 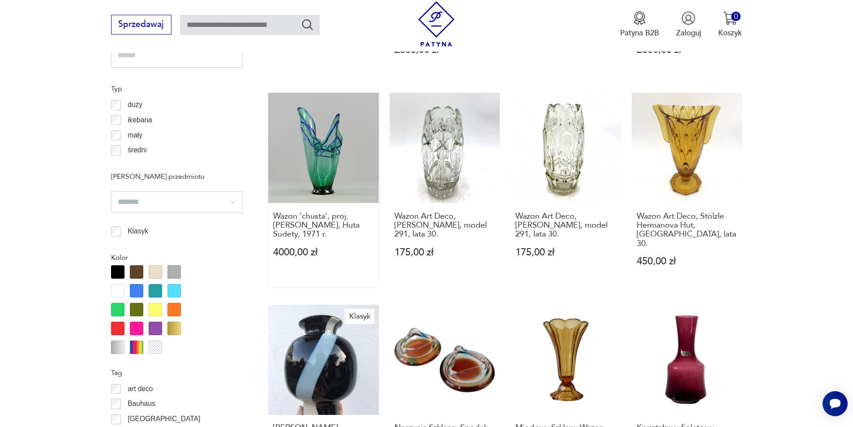 What do you see at coordinates (687, 50) in the screenshot?
I see `p: 2800,00 zł` at bounding box center [687, 50].